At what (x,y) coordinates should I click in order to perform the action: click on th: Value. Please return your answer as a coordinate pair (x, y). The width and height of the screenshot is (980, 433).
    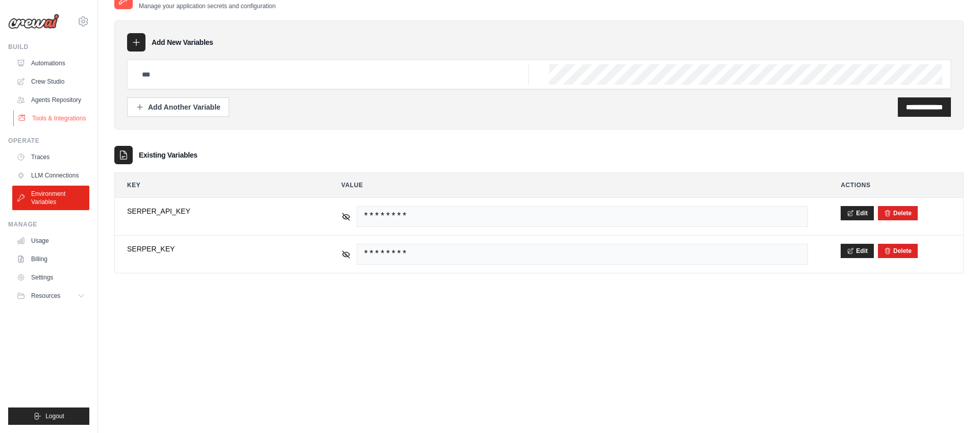
    Looking at the image, I should click on (575, 185).